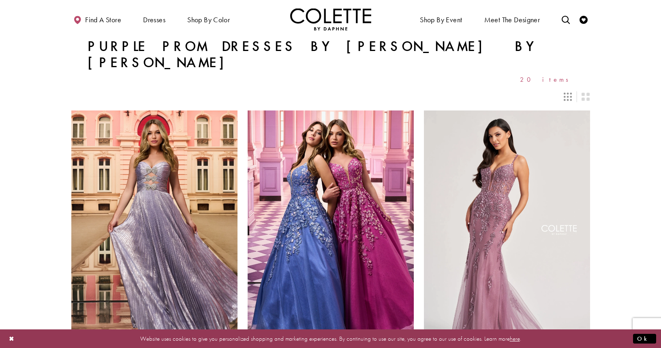 This screenshot has height=348, width=661. I want to click on a: here, so click(514, 339).